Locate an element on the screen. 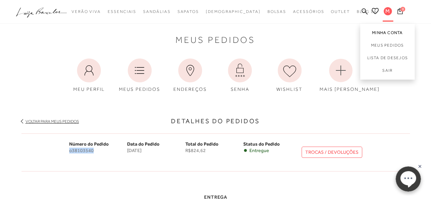  span: MEUS PEDIDOS is located at coordinates (139, 89).